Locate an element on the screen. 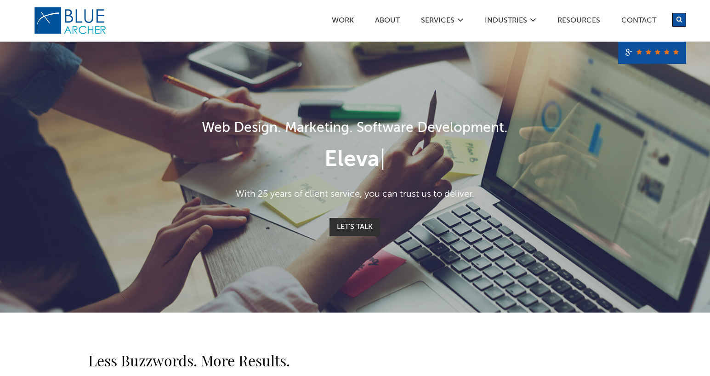 The image size is (710, 376). span: Eleva is located at coordinates (352, 160).